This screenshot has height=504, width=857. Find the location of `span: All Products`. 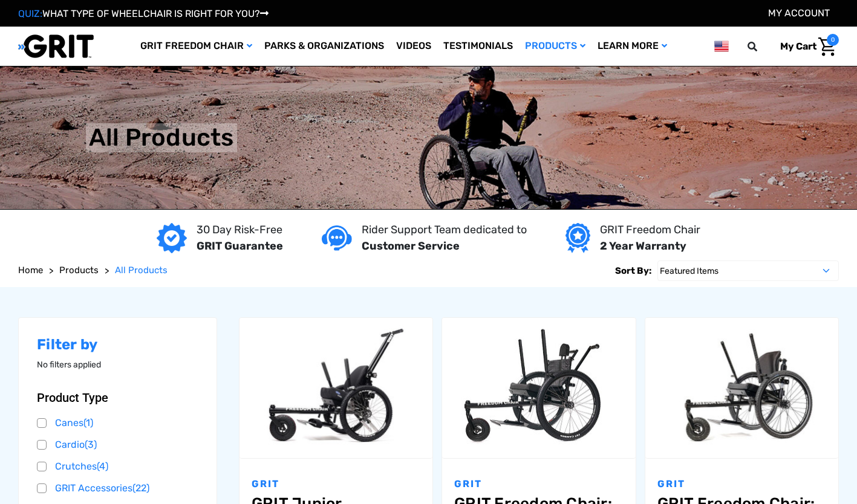

span: All Products is located at coordinates (141, 270).